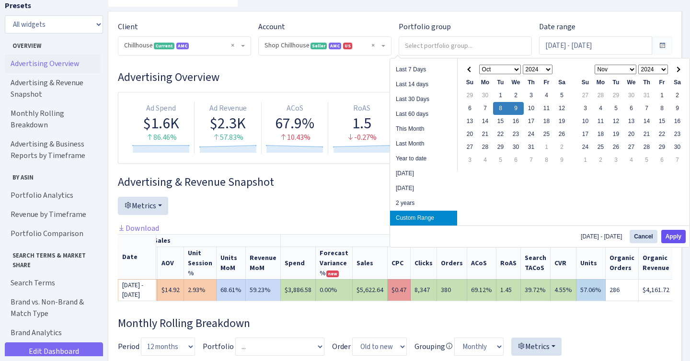 The height and width of the screenshot is (361, 690). Describe the element at coordinates (531, 108) in the screenshot. I see `td: 10` at that location.